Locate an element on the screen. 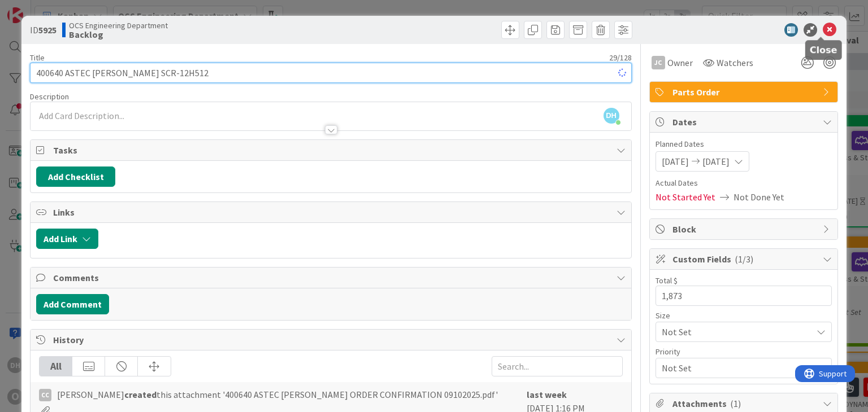  span: Actual Dates is located at coordinates (743, 183).